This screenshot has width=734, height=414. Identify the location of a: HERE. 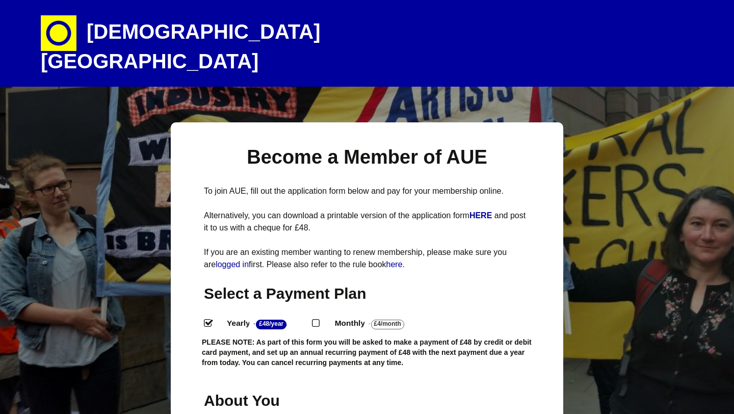
(482, 215).